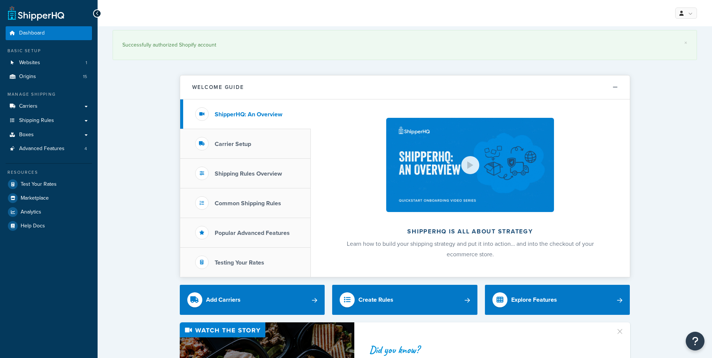 This screenshot has width=712, height=358. I want to click on a: Test Your Rates, so click(49, 184).